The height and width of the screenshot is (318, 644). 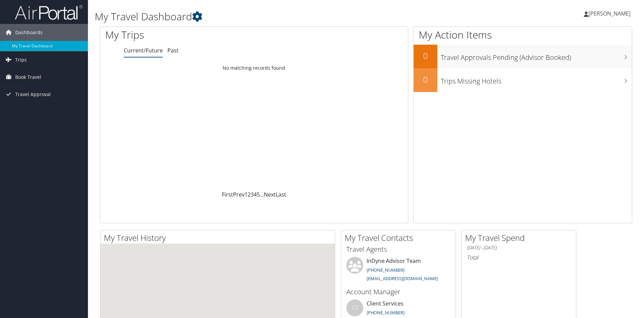 I want to click on a: 1, so click(x=246, y=195).